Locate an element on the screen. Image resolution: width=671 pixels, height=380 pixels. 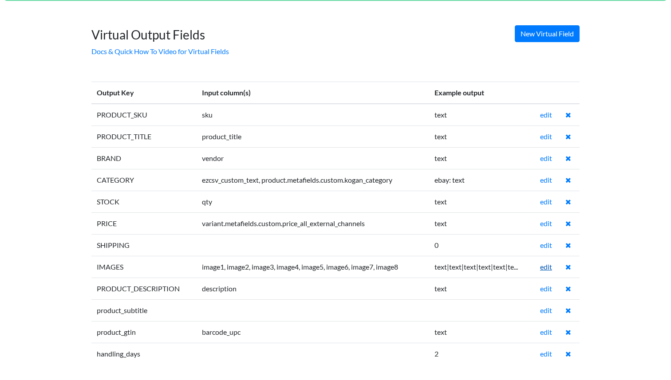
td: ezcsv_custom_text, product.metafields.custom.kogan_category is located at coordinates (313, 180).